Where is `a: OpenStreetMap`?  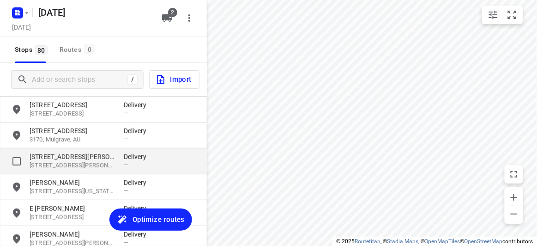
a: OpenStreetMap is located at coordinates (483, 241).